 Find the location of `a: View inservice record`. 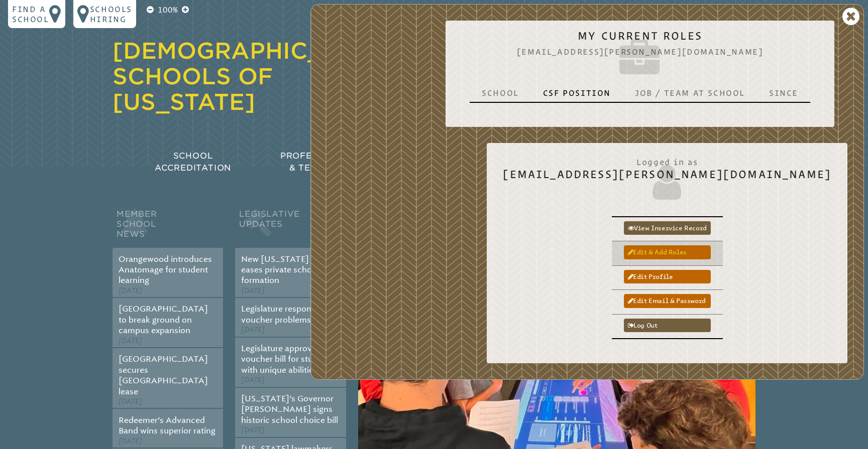

a: View inservice record is located at coordinates (667, 228).